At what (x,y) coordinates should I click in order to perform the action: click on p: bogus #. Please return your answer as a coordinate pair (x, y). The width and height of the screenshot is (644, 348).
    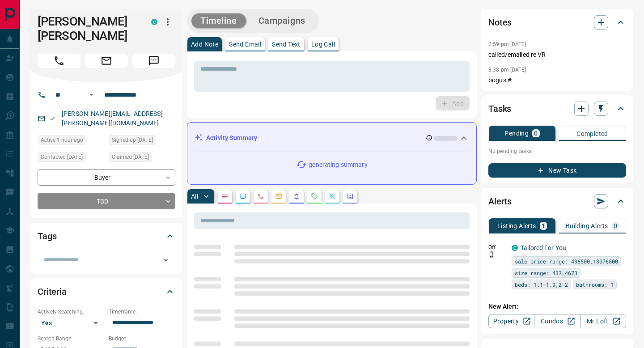
    Looking at the image, I should click on (558, 80).